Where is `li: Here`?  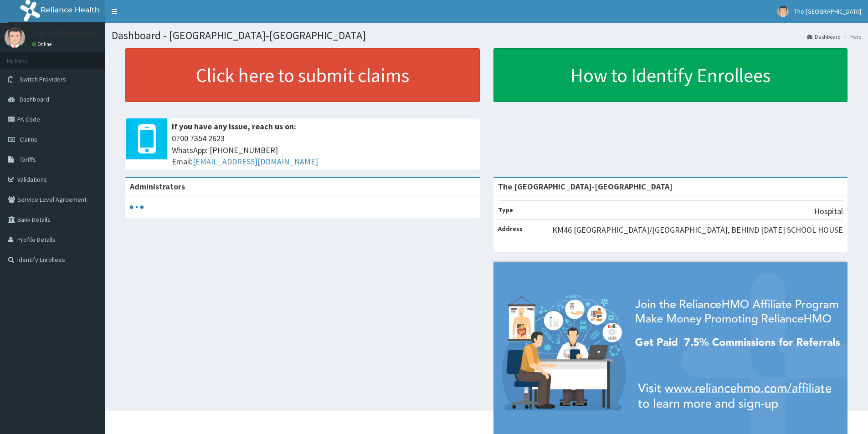 li: Here is located at coordinates (851, 36).